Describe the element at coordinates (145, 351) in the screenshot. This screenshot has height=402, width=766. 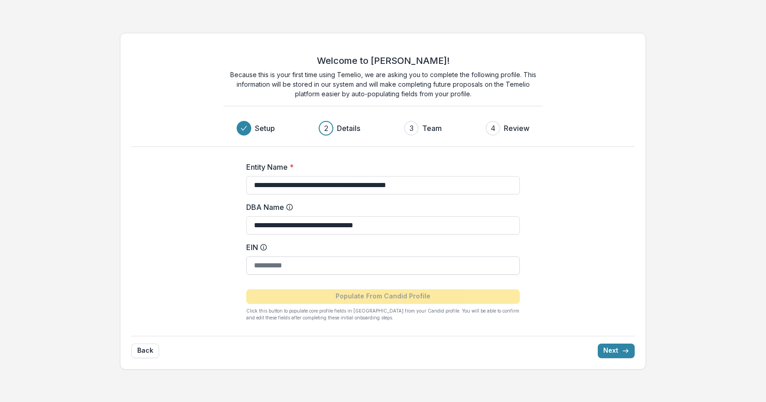
I see `button: Back` at that location.